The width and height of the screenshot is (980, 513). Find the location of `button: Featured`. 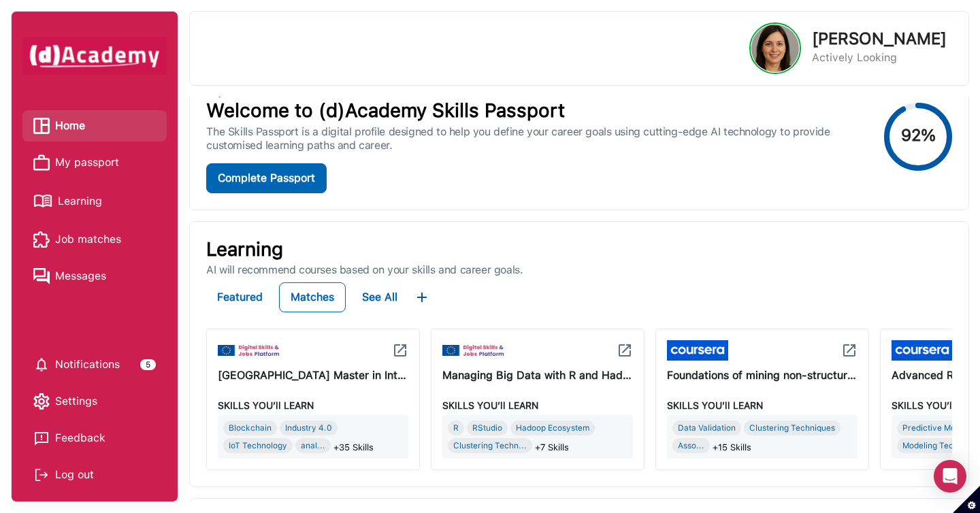

button: Featured is located at coordinates (240, 297).